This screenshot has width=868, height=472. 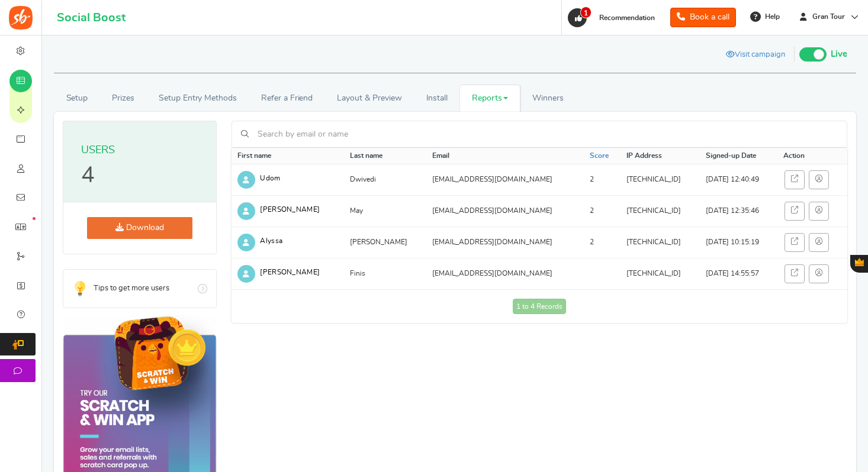 I want to click on h1: Social Boost, so click(x=91, y=18).